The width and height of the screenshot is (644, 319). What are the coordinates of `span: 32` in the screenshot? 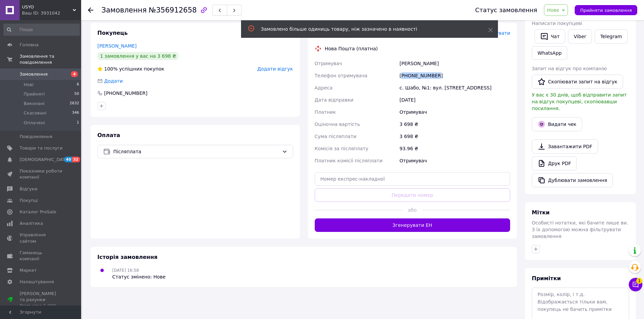 It's located at (76, 160).